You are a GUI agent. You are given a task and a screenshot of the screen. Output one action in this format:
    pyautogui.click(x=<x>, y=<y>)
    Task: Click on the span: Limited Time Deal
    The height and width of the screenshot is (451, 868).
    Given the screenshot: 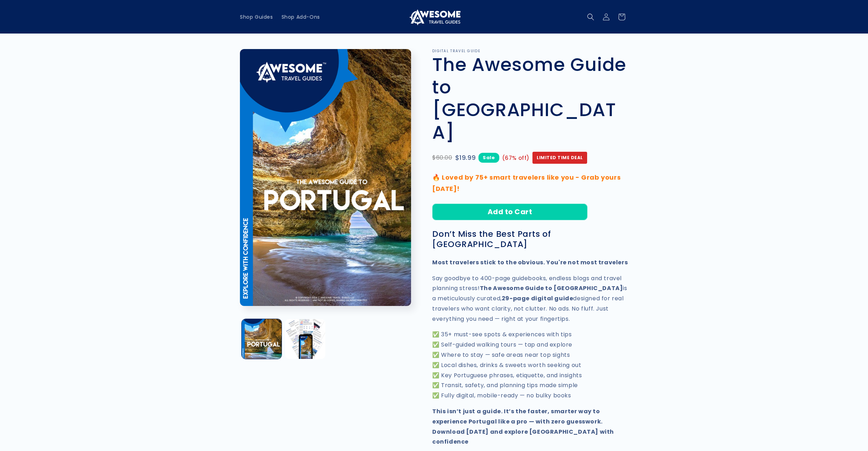 What is the action you would take?
    pyautogui.click(x=560, y=158)
    